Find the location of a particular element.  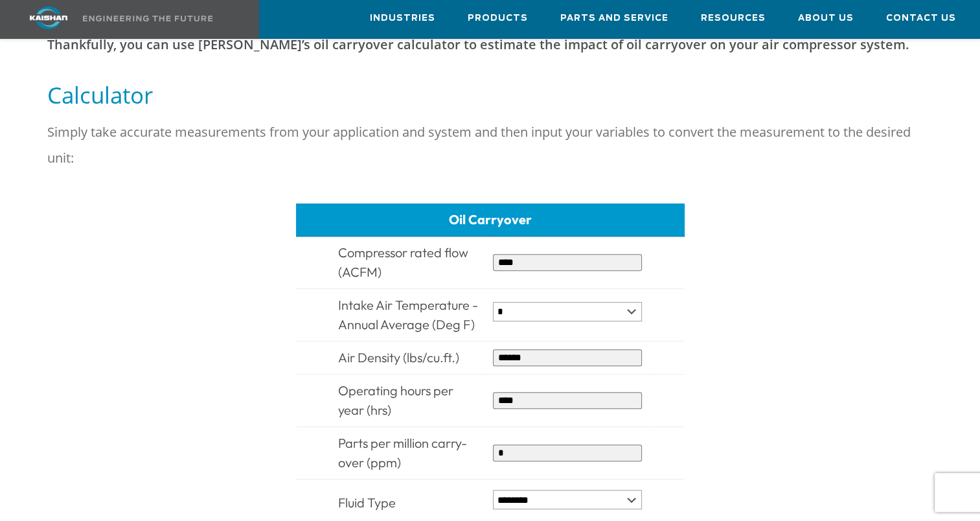

span: Fluid Type is located at coordinates (367, 502).